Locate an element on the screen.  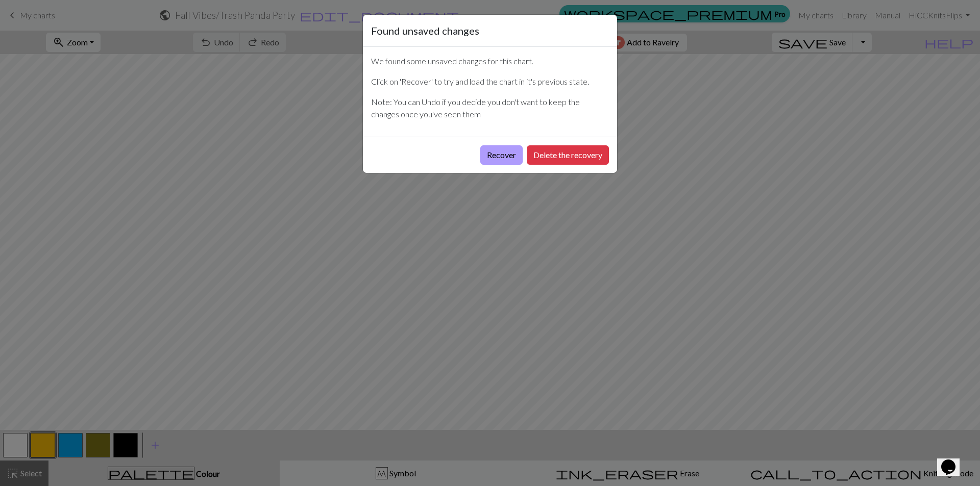
p: We found some unsaved changes for this chart. is located at coordinates (490, 61).